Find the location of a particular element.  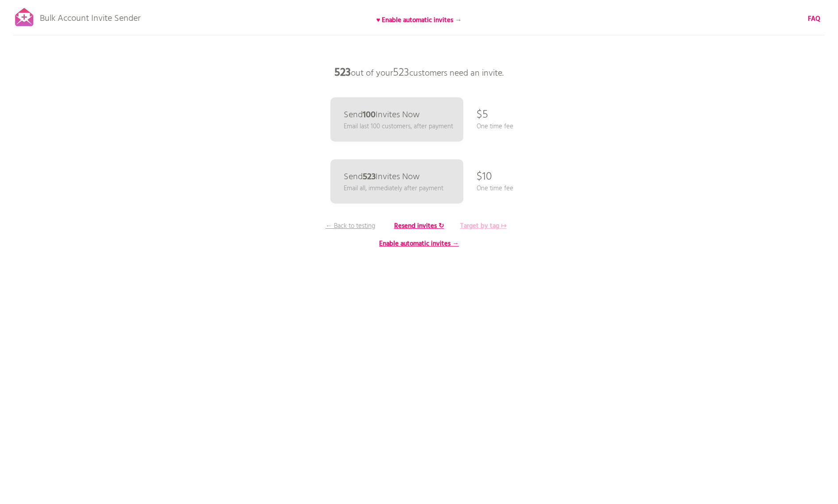

b: ♥ Enable automatic invites → is located at coordinates (419, 21).